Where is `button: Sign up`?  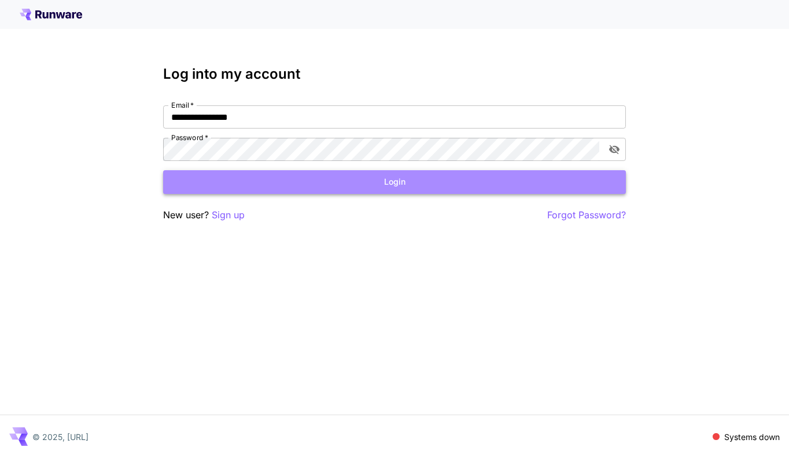
button: Sign up is located at coordinates (228, 215).